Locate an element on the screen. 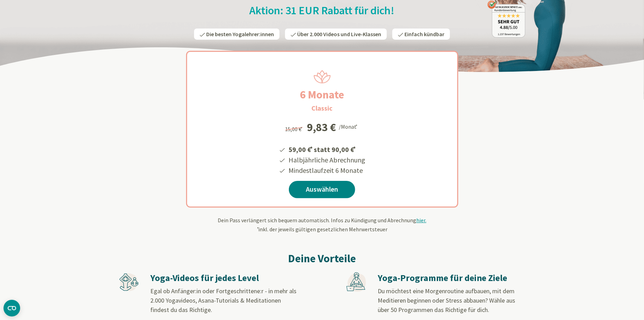 Image resolution: width=644 pixels, height=320 pixels. div: /Monat is located at coordinates (349, 126).